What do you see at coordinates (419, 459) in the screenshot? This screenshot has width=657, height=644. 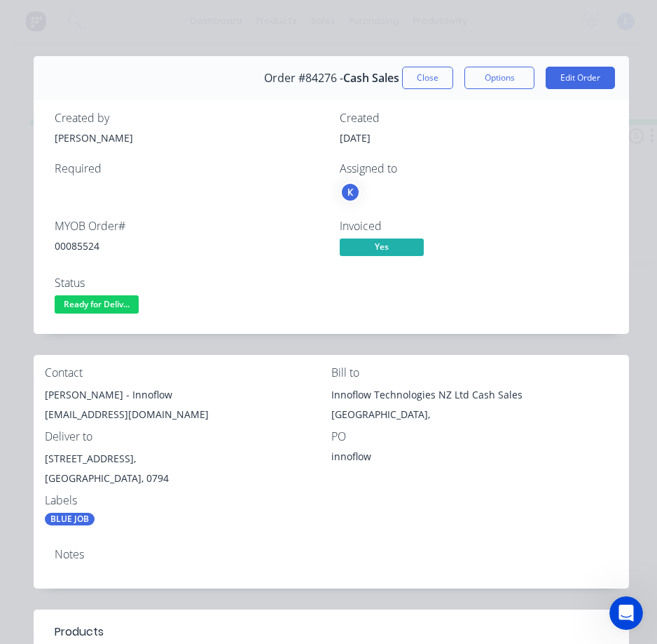 I see `div: innoflow` at bounding box center [419, 459].